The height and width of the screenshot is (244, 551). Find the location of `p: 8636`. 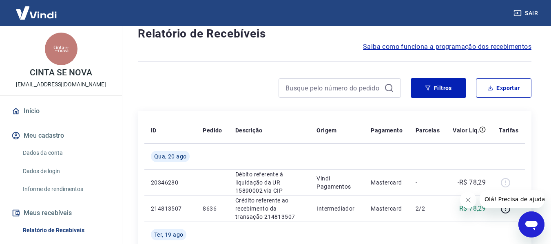

p: 8636 is located at coordinates (212, 209).